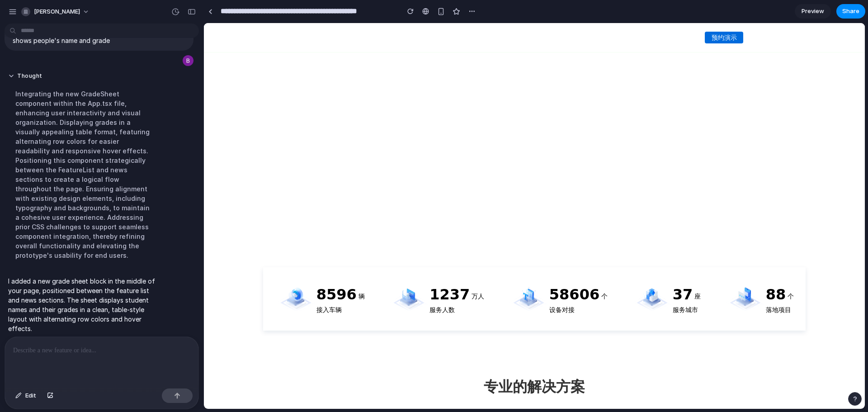 The height and width of the screenshot is (412, 868). What do you see at coordinates (84, 305) in the screenshot?
I see `p: I added a new grade sheet block in the middle of your page, positioned between the feature list a...` at bounding box center [84, 305].